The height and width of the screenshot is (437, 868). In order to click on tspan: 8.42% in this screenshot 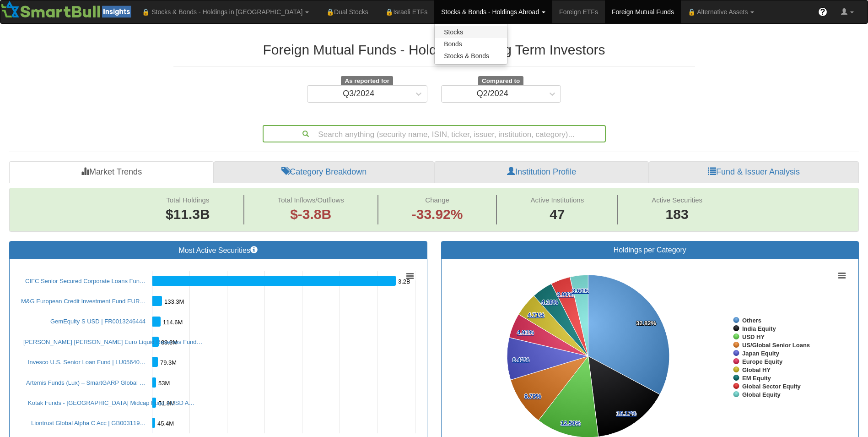, I will do `click(521, 360)`.